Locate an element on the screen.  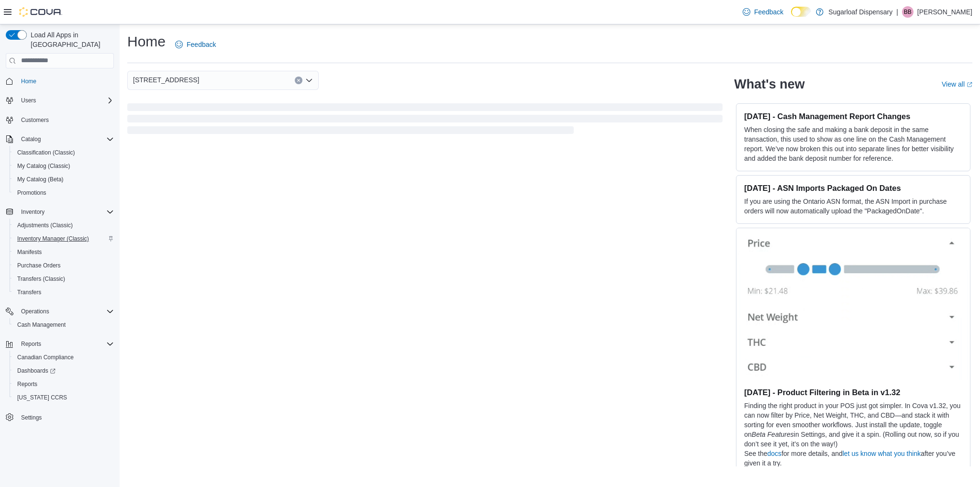
a: Reports is located at coordinates (27, 384).